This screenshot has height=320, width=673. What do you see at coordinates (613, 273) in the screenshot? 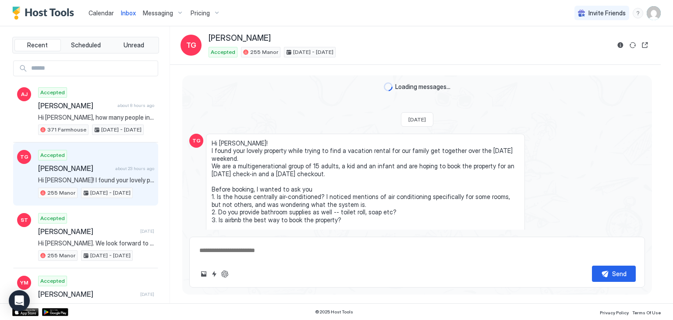
I see `button: Send` at bounding box center [613, 273].